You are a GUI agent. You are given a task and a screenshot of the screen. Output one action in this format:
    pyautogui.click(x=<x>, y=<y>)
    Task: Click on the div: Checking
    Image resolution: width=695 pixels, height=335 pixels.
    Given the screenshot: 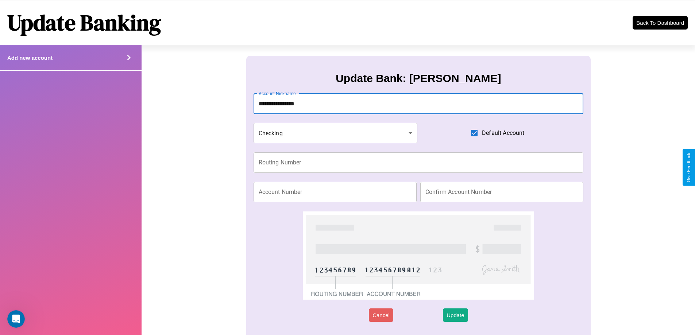 What is the action you would take?
    pyautogui.click(x=335, y=133)
    